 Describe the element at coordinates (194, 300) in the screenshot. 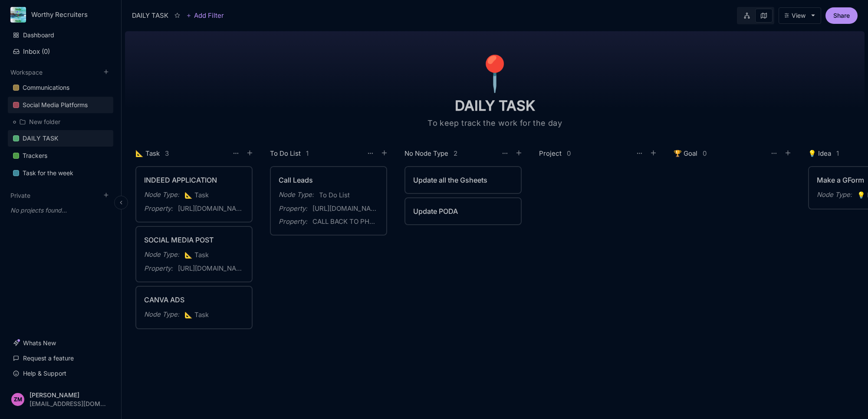

I see `div: CANVA ADS` at that location.